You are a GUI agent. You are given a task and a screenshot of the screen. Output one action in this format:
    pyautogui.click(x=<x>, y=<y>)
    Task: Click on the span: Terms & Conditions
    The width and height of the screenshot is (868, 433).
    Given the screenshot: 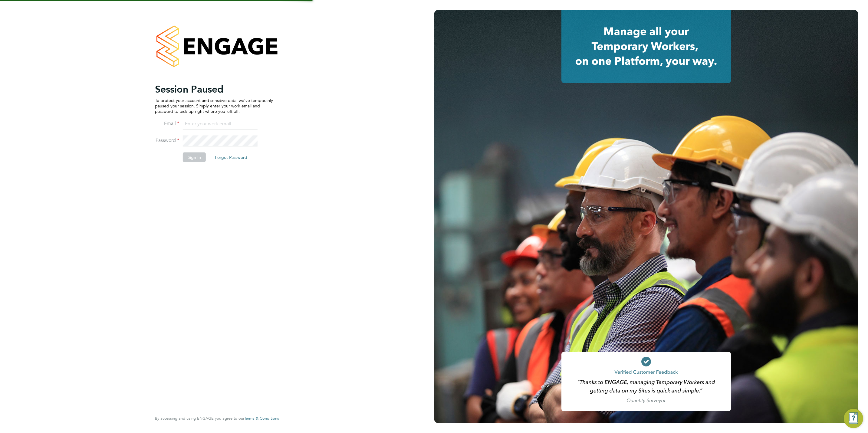 What is the action you would take?
    pyautogui.click(x=262, y=418)
    